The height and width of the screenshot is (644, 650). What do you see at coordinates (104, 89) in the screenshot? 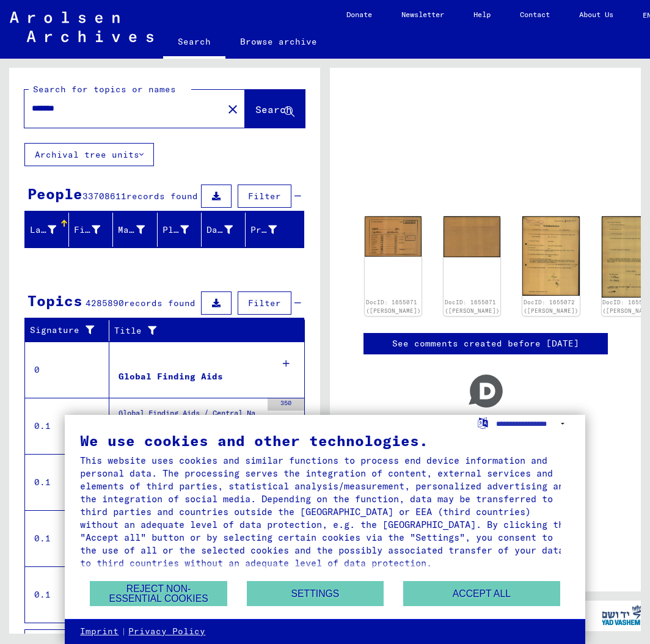
I see `mat-label: Search for topics or names` at bounding box center [104, 89].